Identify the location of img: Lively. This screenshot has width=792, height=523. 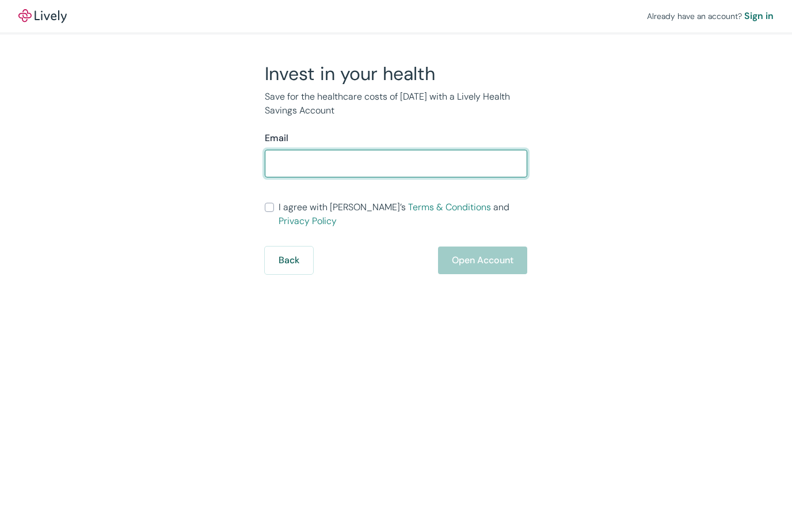
(43, 16).